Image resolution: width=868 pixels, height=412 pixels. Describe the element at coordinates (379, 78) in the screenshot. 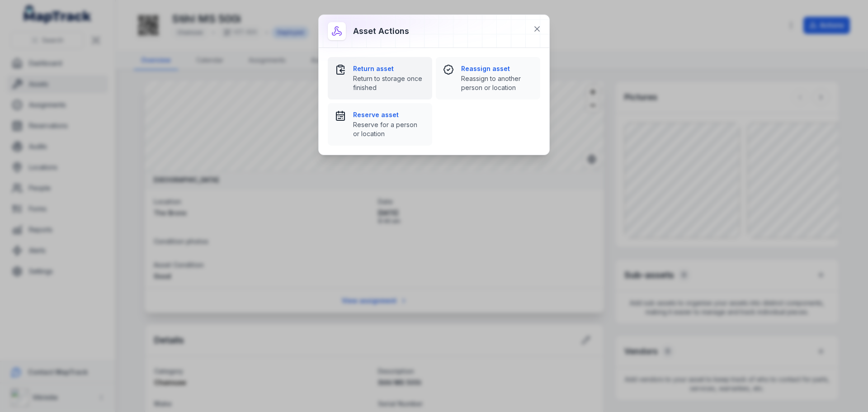

I see `button: Return assetReturn to storage once finished` at that location.